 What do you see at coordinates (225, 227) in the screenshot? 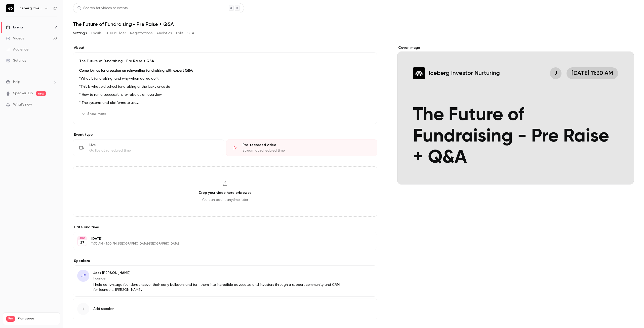
I see `label: Date and time` at bounding box center [225, 227].